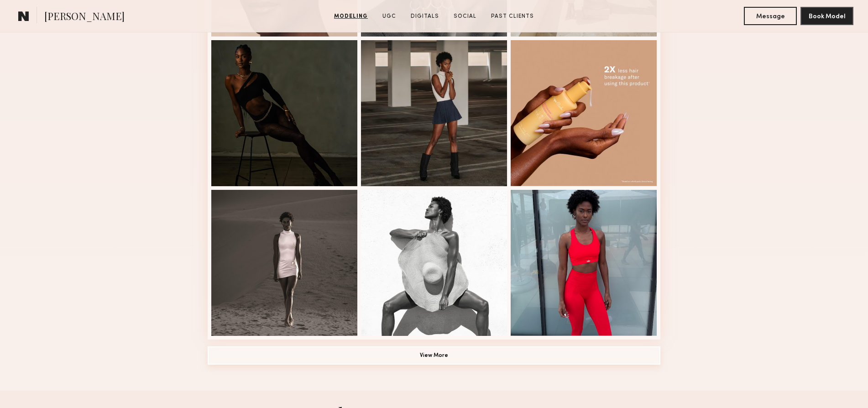  I want to click on button: Book Model, so click(827, 16).